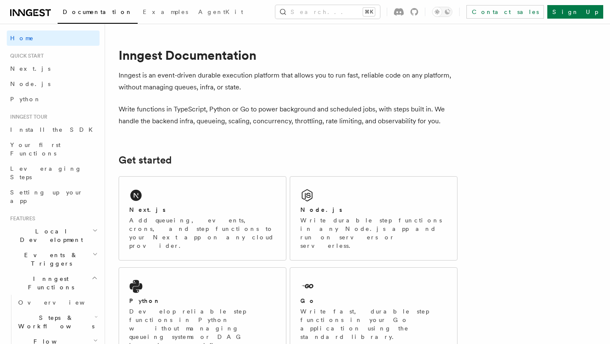 The image size is (610, 344). What do you see at coordinates (505, 12) in the screenshot?
I see `a: Contact sales` at bounding box center [505, 12].